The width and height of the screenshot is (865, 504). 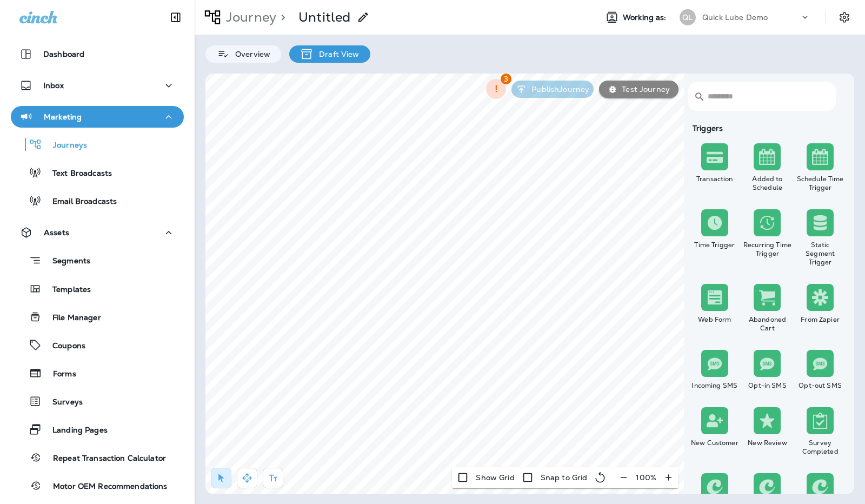 I want to click on div: Transaction, so click(x=715, y=179).